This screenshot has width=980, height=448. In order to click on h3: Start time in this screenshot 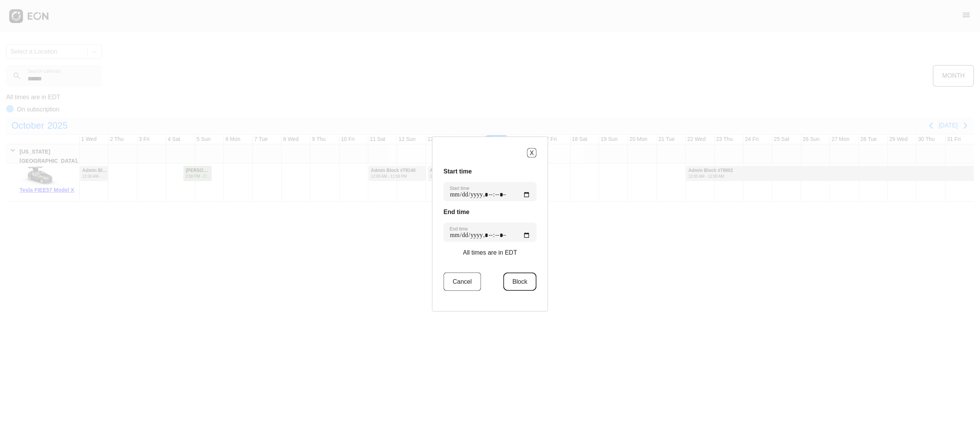, I will do `click(490, 171)`.